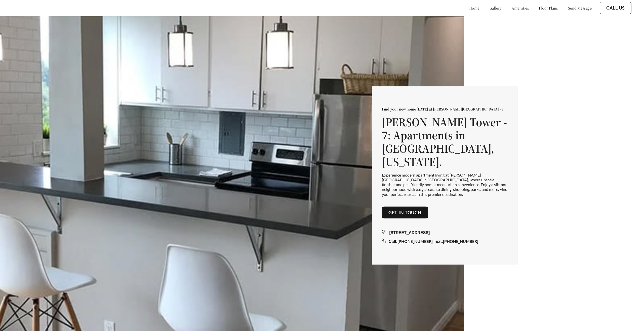 This screenshot has width=644, height=331. I want to click on a: send message, so click(580, 8).